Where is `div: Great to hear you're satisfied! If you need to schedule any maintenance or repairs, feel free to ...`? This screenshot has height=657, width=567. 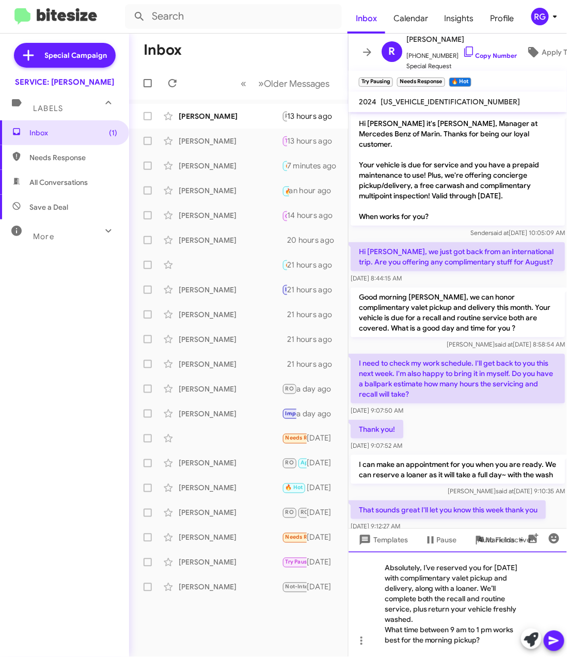 div: Great to hear you're satisfied! If you need to schedule any maintenance or repairs, feel free to ... is located at coordinates (294, 512).